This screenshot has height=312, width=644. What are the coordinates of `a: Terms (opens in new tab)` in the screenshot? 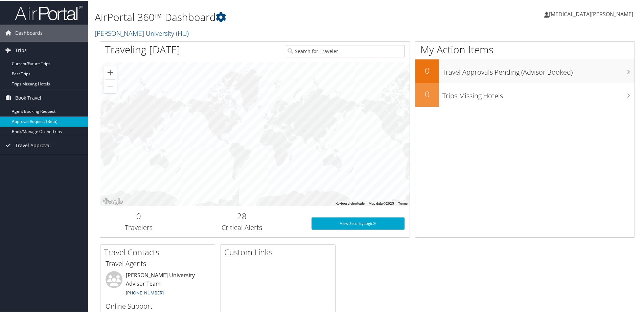 It's located at (403, 203).